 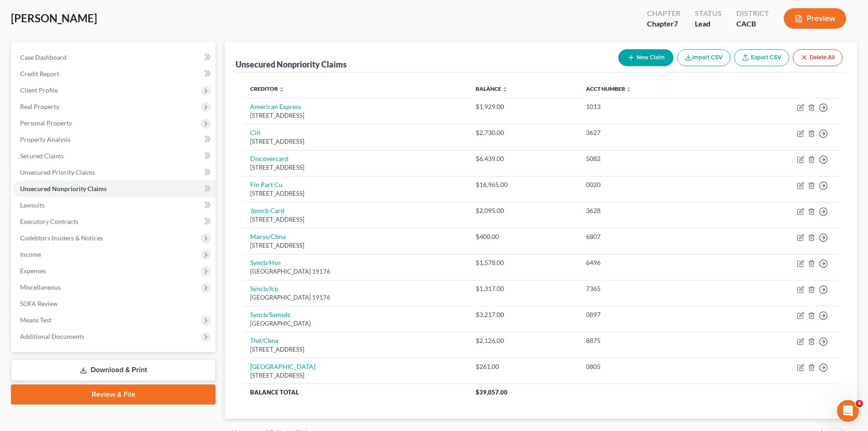 I want to click on span: Miscellaneous, so click(x=40, y=287).